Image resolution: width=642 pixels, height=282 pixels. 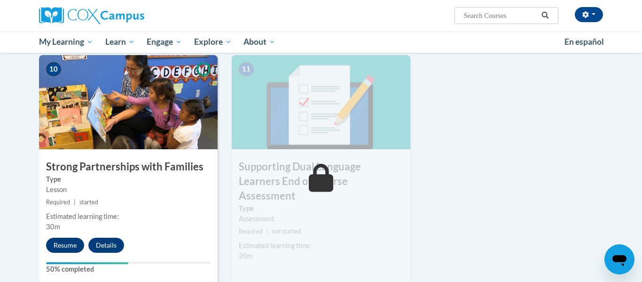 What do you see at coordinates (128, 166) in the screenshot?
I see `h3: Strong Partnerships with Families` at bounding box center [128, 166].